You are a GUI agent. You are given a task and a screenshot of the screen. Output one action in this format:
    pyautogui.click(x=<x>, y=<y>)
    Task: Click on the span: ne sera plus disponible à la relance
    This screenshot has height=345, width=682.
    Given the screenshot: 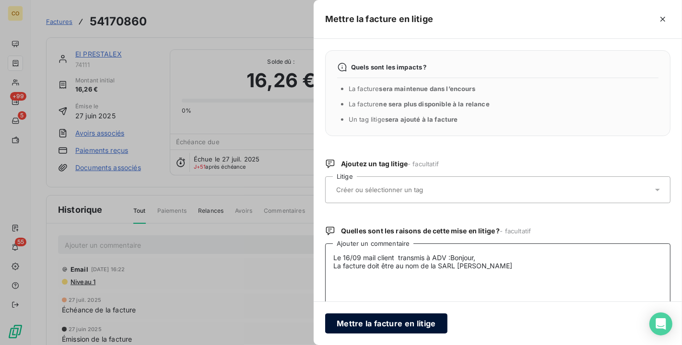 What is the action you would take?
    pyautogui.click(x=435, y=104)
    